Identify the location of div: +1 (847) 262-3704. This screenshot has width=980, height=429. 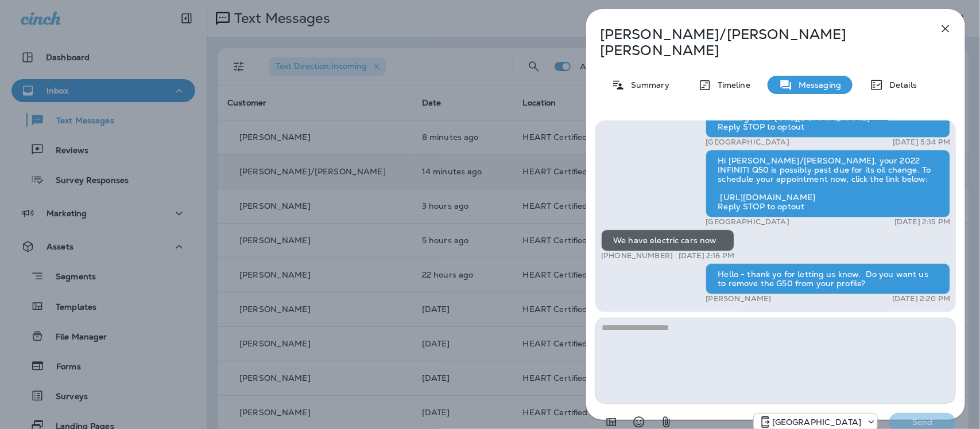
(815, 422).